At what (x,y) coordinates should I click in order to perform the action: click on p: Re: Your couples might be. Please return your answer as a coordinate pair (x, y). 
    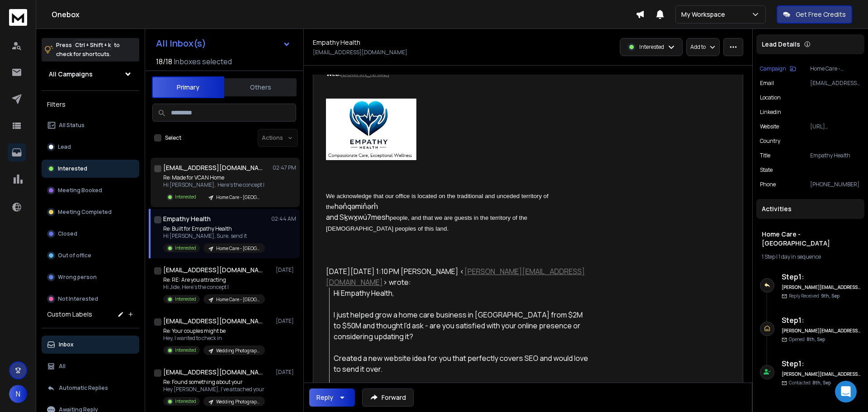
    Looking at the image, I should click on (214, 331).